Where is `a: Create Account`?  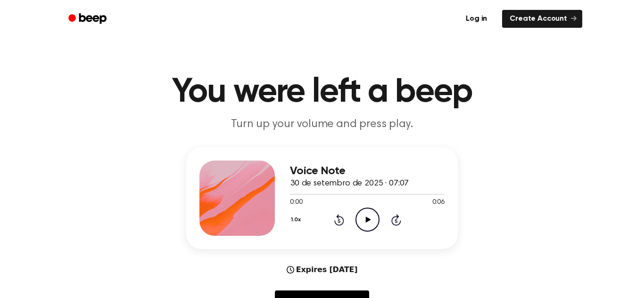 a: Create Account is located at coordinates (542, 19).